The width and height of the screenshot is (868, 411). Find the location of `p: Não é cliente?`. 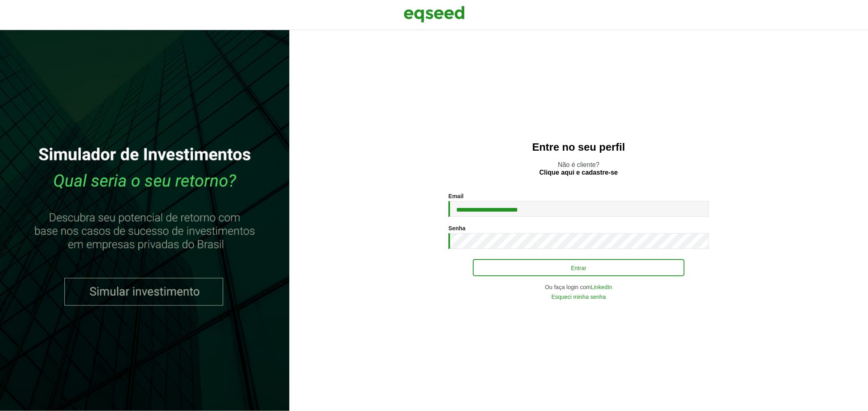

p: Não é cliente? is located at coordinates (578, 168).